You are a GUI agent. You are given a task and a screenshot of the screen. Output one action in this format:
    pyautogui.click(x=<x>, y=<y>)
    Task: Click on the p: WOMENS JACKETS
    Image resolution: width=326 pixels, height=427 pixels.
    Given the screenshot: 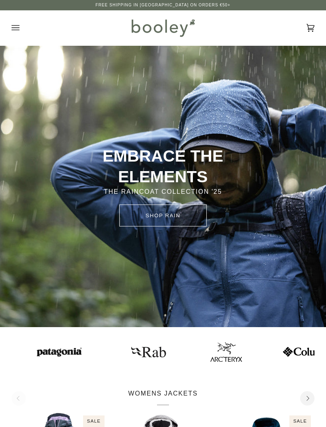 What is the action you would take?
    pyautogui.click(x=163, y=397)
    